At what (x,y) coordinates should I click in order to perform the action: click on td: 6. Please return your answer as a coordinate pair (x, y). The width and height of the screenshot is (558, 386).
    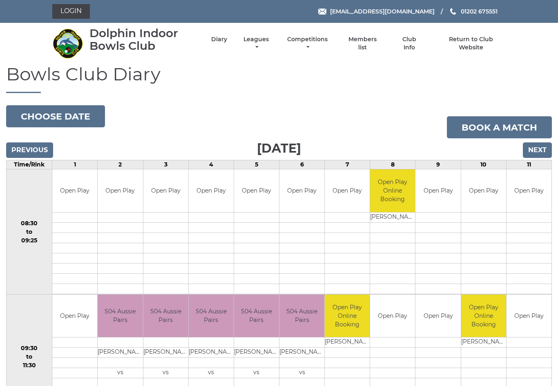
    Looking at the image, I should click on (302, 165).